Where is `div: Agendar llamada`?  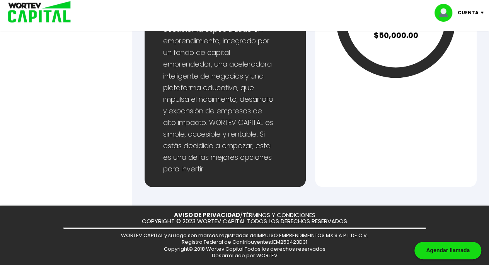
div: Agendar llamada is located at coordinates (448, 250).